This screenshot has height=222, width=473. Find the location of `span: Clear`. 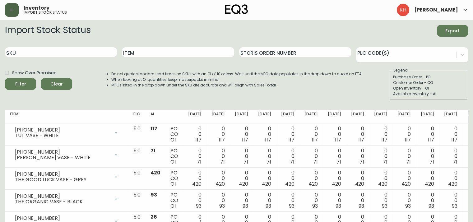

span: Clear is located at coordinates (57, 84).